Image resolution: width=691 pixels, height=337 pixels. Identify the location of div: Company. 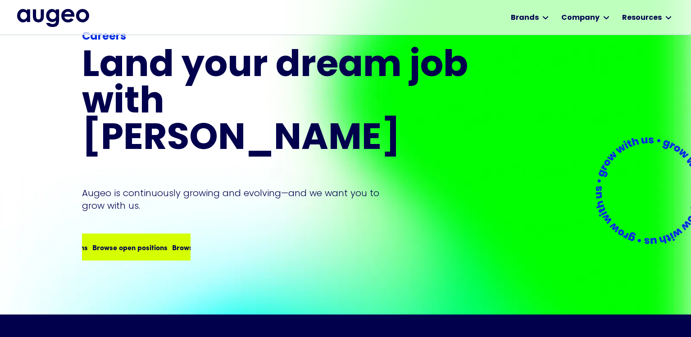
(580, 18).